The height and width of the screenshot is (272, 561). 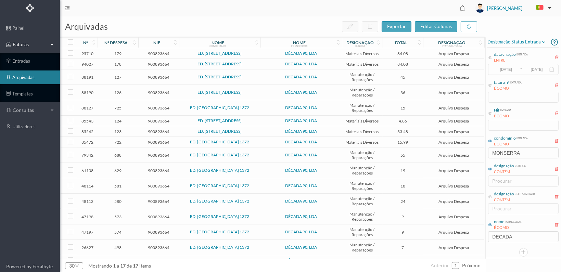 What do you see at coordinates (403, 186) in the screenshot?
I see `span: 18` at bounding box center [403, 186].